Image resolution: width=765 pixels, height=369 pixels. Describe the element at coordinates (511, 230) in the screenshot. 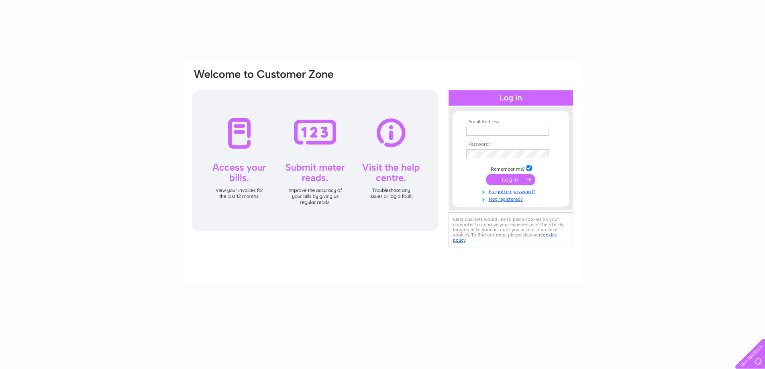

I see `div: Clear Business would like to place cookies on your computer to improve your experience of the sit...` at that location.